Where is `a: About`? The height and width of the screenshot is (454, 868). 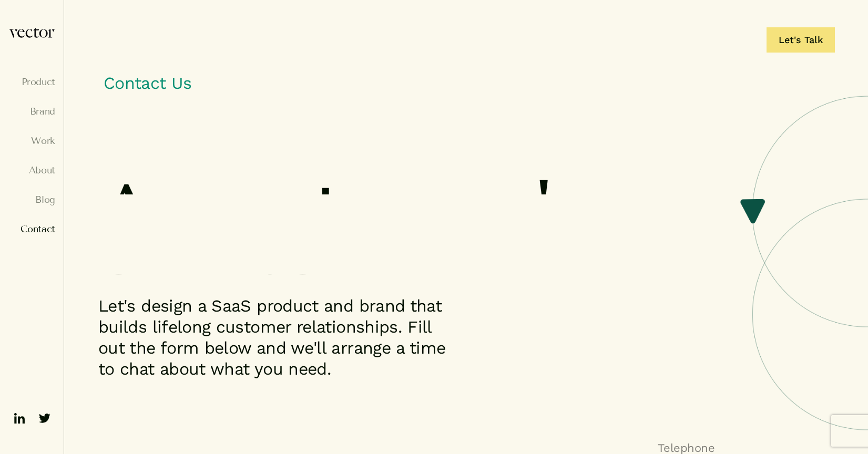 a: About is located at coordinates (31, 171).